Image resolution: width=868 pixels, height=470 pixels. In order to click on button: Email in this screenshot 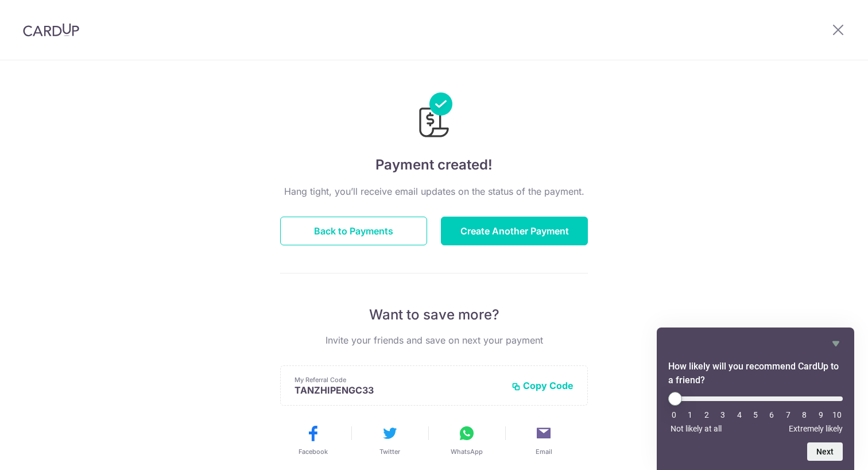, I will do `click(544, 440)`.